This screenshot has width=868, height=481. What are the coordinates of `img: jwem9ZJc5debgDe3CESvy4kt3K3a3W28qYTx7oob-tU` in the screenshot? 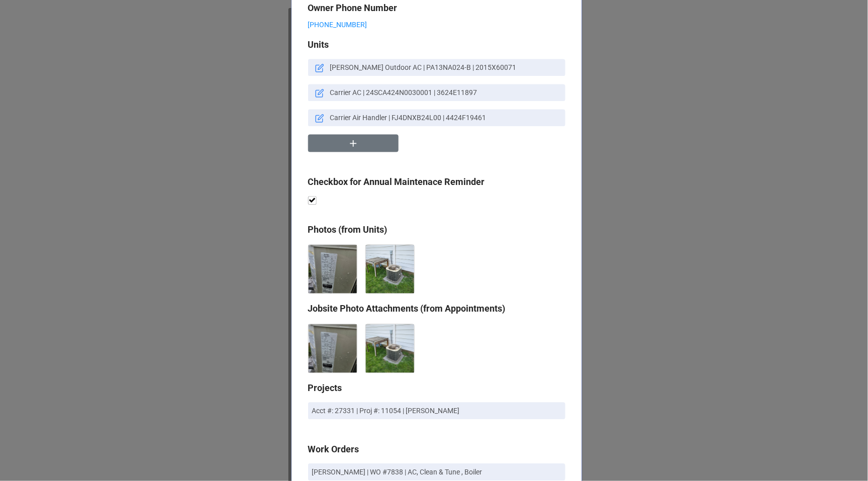 It's located at (390, 270).